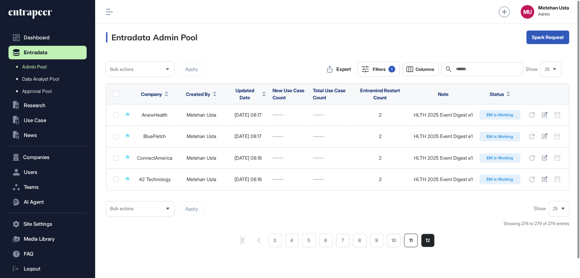  What do you see at coordinates (49, 67) in the screenshot?
I see `a: Admin Pool` at bounding box center [49, 67].